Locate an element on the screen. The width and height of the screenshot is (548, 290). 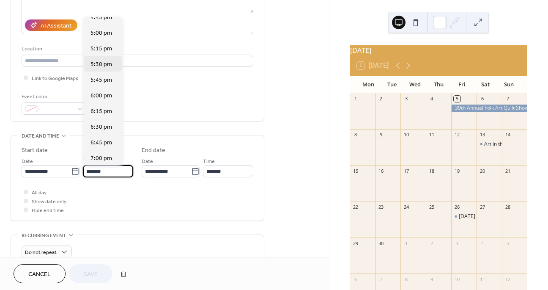
div: 17 is located at coordinates (406, 170).